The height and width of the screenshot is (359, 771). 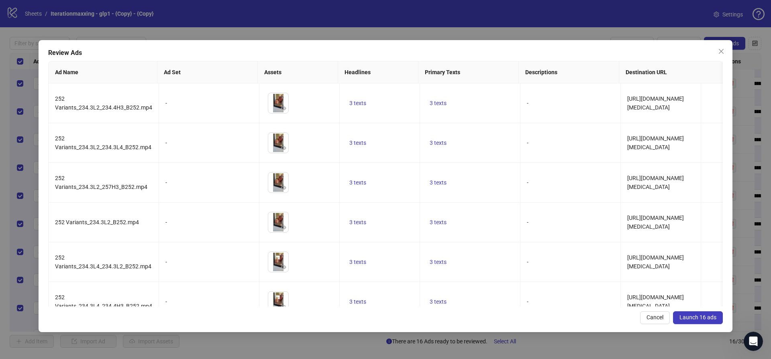 What do you see at coordinates (133, 11) in the screenshot?
I see `button: Home` at bounding box center [133, 11].